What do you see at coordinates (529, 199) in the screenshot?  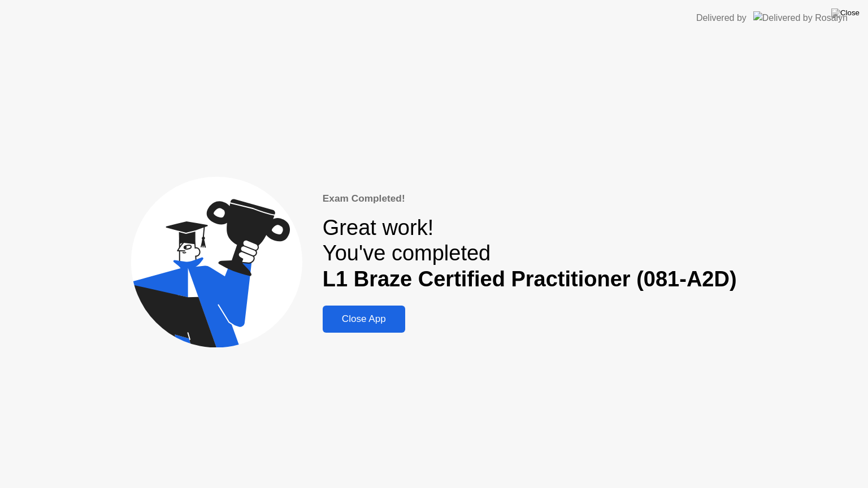 I see `div: Exam Completed!` at bounding box center [529, 199].